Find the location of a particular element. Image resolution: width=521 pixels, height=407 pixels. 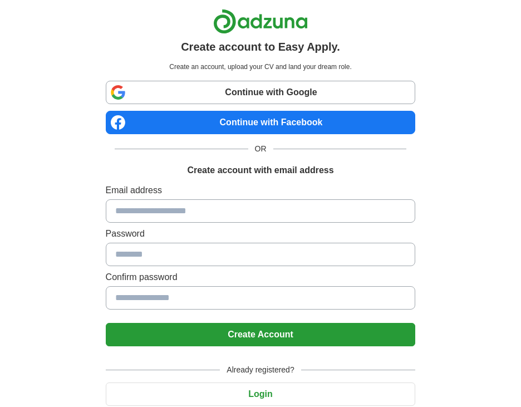

a: Continue with Google is located at coordinates (261, 92).